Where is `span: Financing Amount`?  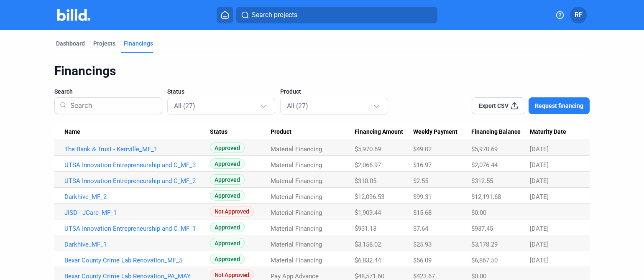
span: Financing Amount is located at coordinates (379, 132).